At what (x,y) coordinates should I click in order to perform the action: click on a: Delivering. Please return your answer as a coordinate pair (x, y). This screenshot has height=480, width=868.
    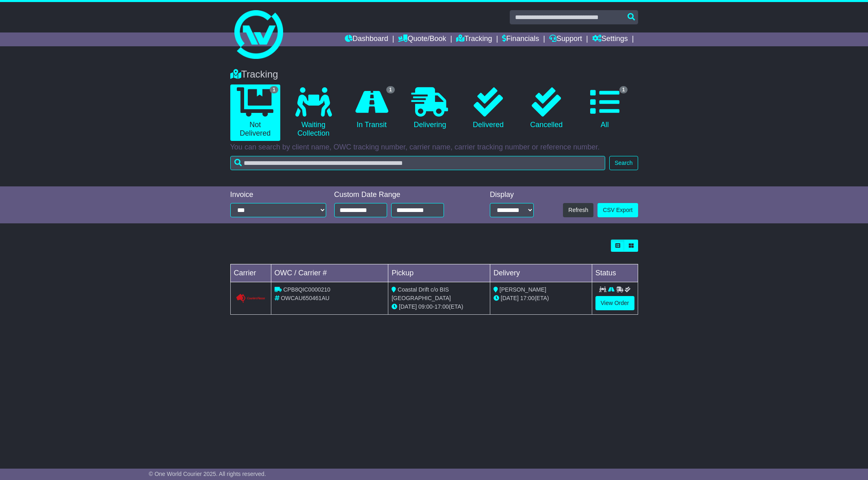
    Looking at the image, I should click on (430, 109).